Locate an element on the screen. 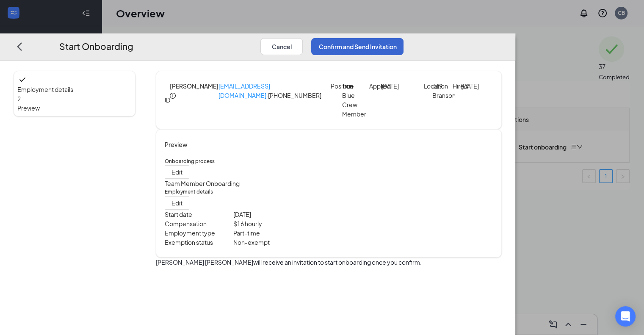  span: Team Member Onboarding is located at coordinates (202, 184).